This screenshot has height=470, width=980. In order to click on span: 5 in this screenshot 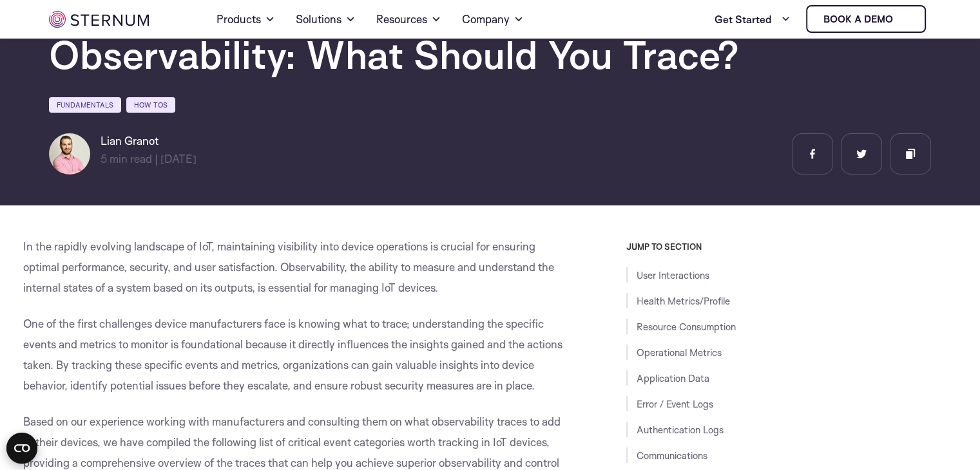, I will do `click(104, 158)`.